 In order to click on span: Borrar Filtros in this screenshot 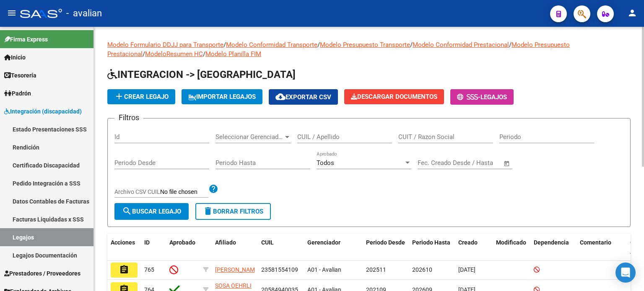, I will do `click(233, 212)`.